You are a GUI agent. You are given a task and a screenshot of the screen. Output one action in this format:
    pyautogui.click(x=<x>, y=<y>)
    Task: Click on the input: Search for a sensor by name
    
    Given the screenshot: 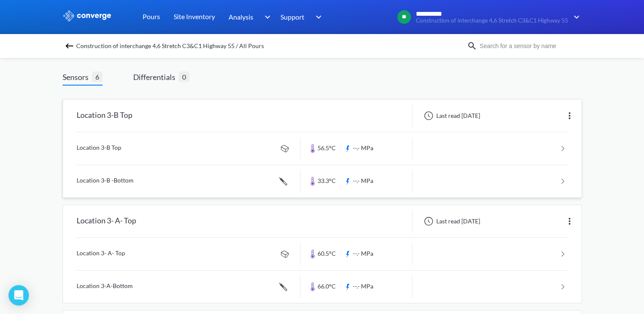 What is the action you would take?
    pyautogui.click(x=529, y=46)
    